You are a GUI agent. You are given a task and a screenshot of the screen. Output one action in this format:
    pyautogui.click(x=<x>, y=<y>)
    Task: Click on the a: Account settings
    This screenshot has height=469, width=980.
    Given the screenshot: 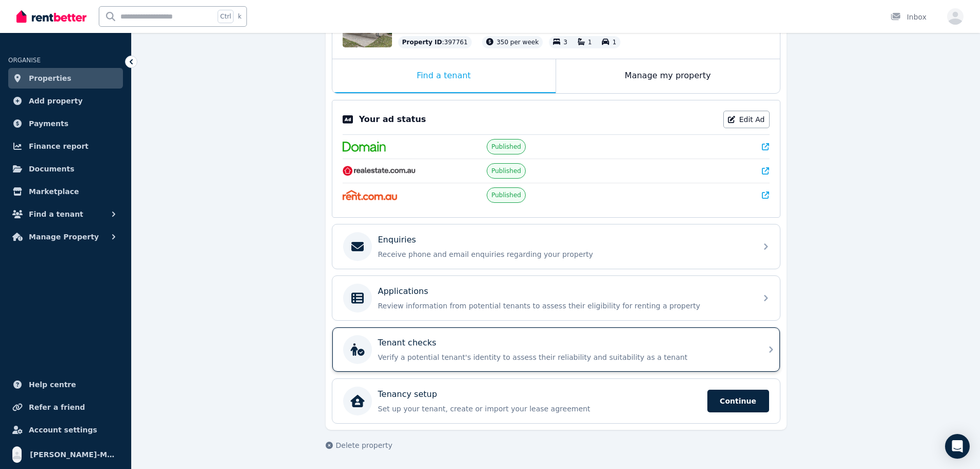 What is the action you would take?
    pyautogui.click(x=65, y=430)
    